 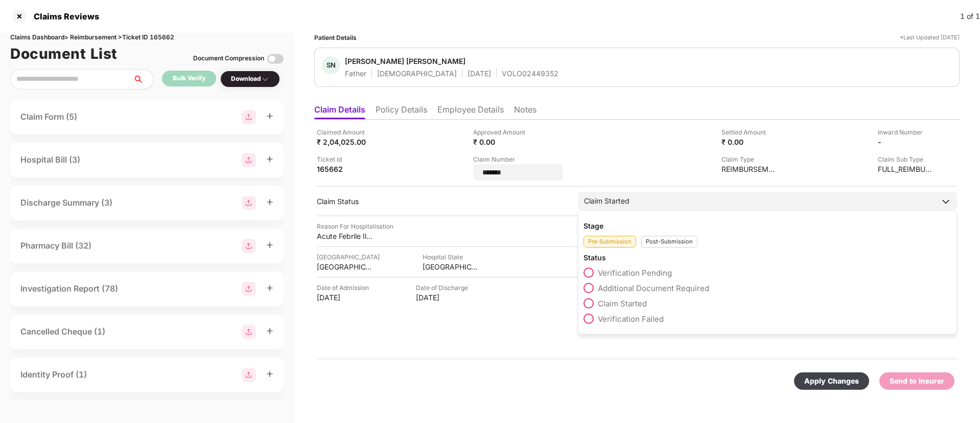 I want to click on div: Claim Status, so click(x=442, y=201).